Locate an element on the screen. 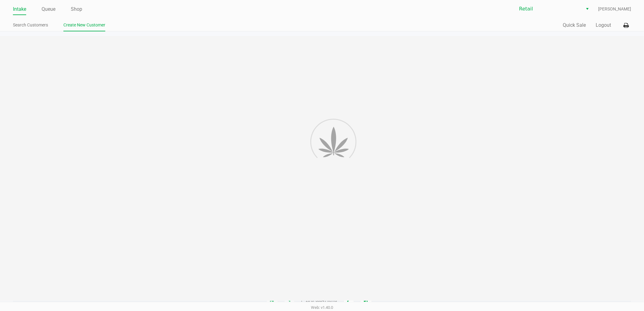 This screenshot has height=311, width=644. span: Web: v1.40.0 is located at coordinates (322, 307).